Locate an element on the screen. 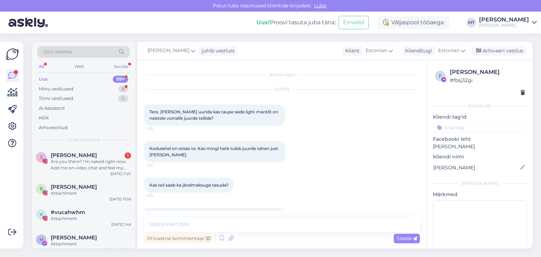  span: f is located at coordinates (440, 76).